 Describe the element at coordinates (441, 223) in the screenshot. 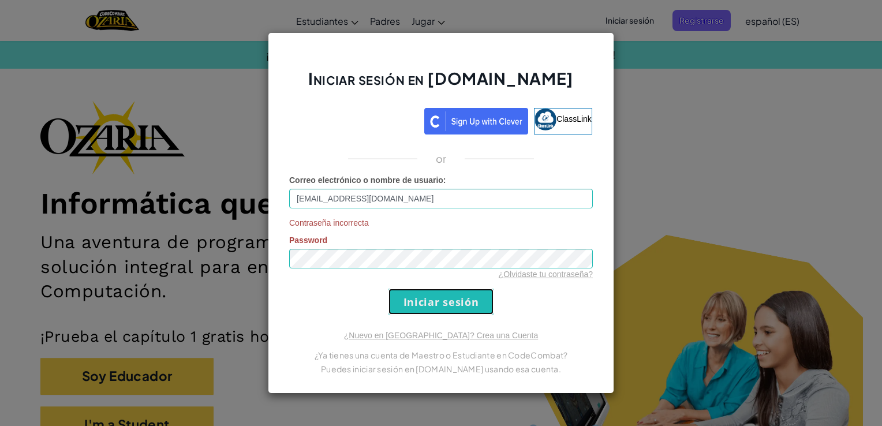

I see `span: Contraseña incorrecta` at that location.